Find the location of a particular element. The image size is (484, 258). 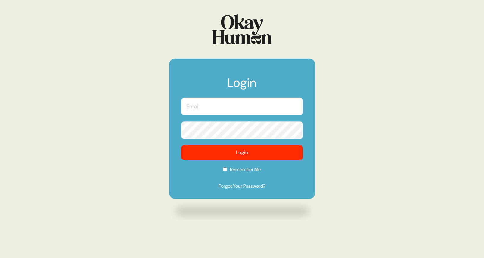

input: Email is located at coordinates (242, 106).